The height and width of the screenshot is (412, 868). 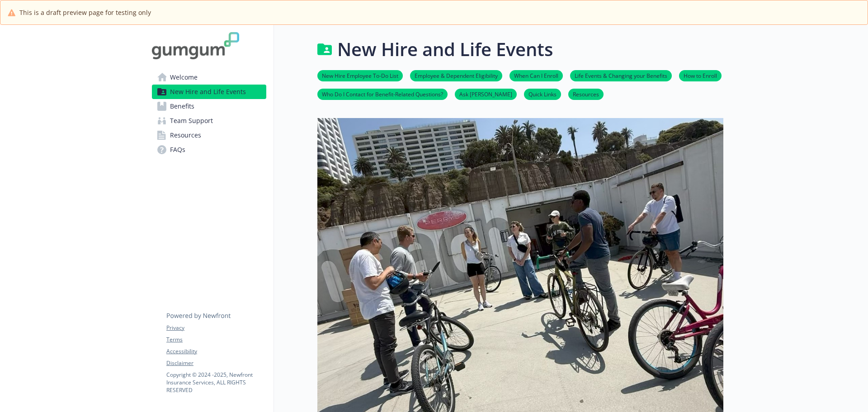 What do you see at coordinates (182, 107) in the screenshot?
I see `span: Benefits` at bounding box center [182, 107].